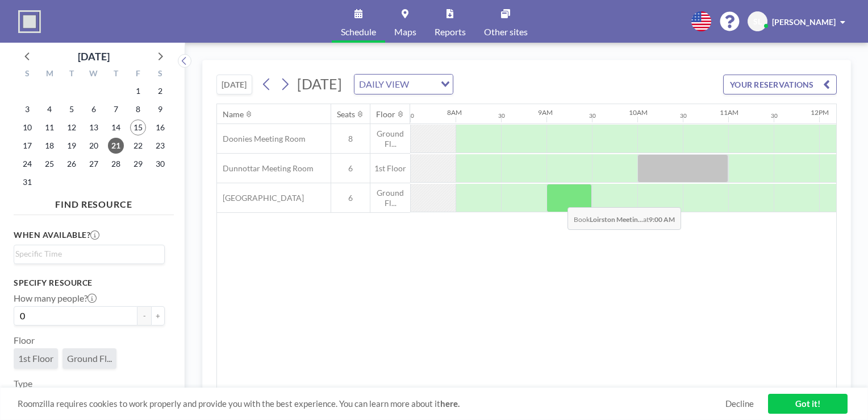 The image size is (868, 420). Describe the element at coordinates (160, 91) in the screenshot. I see `span: Saturday, August 2, 2025` at that location.